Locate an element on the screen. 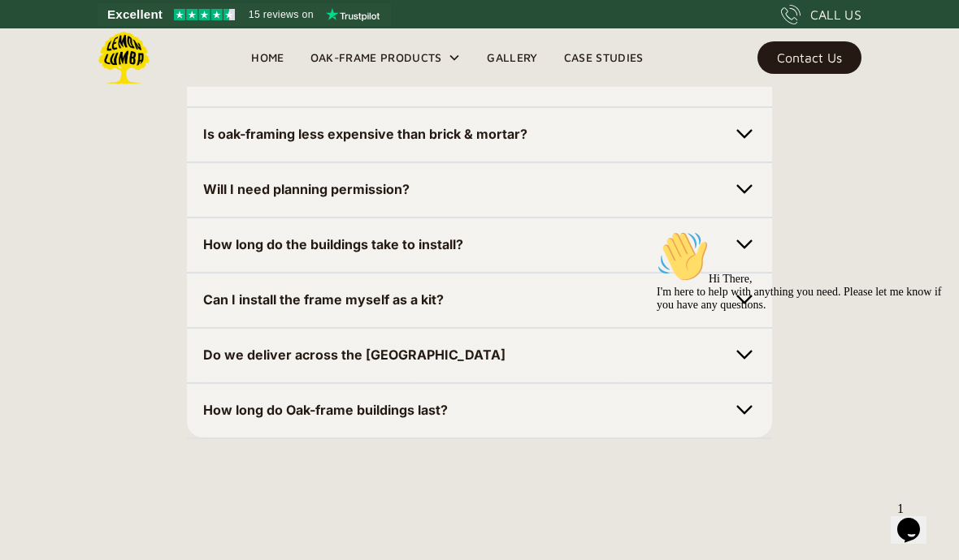 The width and height of the screenshot is (959, 560). a: Gallery is located at coordinates (512, 58).